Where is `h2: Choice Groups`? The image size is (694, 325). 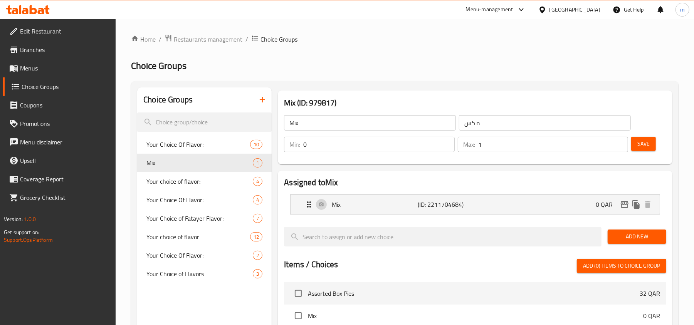
h2: Choice Groups is located at coordinates (168, 100).